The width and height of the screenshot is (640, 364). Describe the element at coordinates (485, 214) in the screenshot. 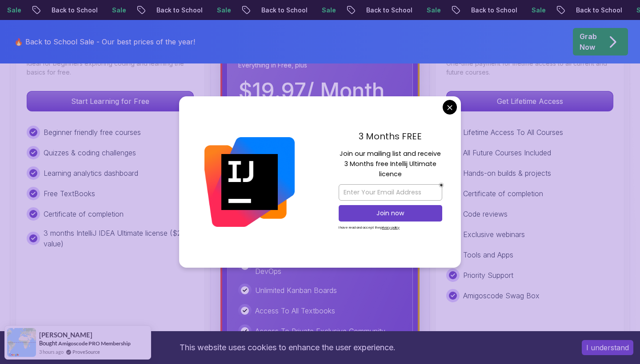

I see `p: Code reviews` at that location.